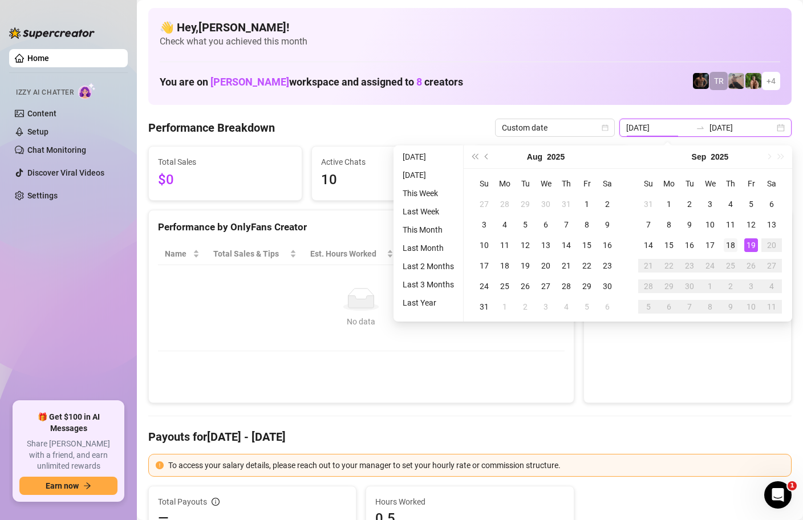 This screenshot has width=803, height=520. What do you see at coordinates (710, 245) in the screenshot?
I see `td: 2025-09-17` at bounding box center [710, 245].